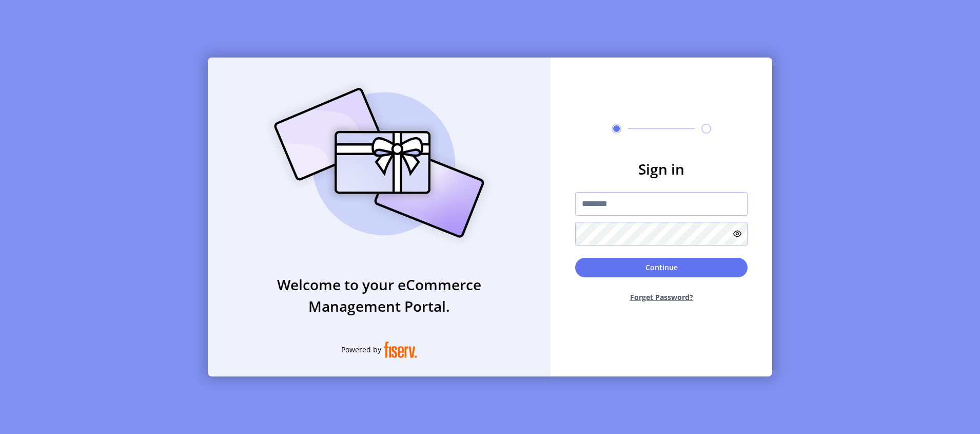  What do you see at coordinates (379, 163) in the screenshot?
I see `img: card_Illustration.svg` at bounding box center [379, 163].